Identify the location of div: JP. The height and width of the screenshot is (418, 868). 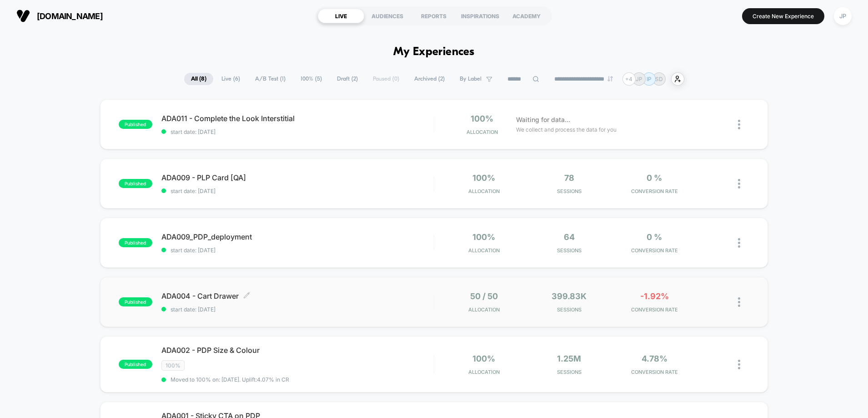
(843, 16).